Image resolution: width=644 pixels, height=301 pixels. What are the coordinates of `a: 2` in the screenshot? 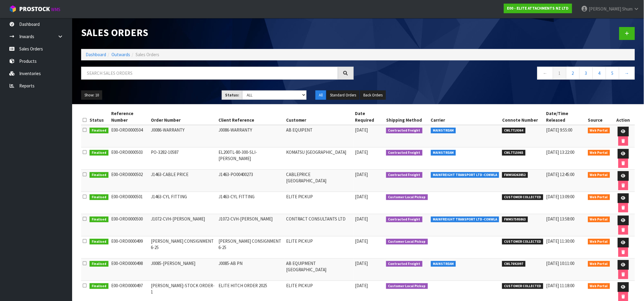 It's located at (573, 73).